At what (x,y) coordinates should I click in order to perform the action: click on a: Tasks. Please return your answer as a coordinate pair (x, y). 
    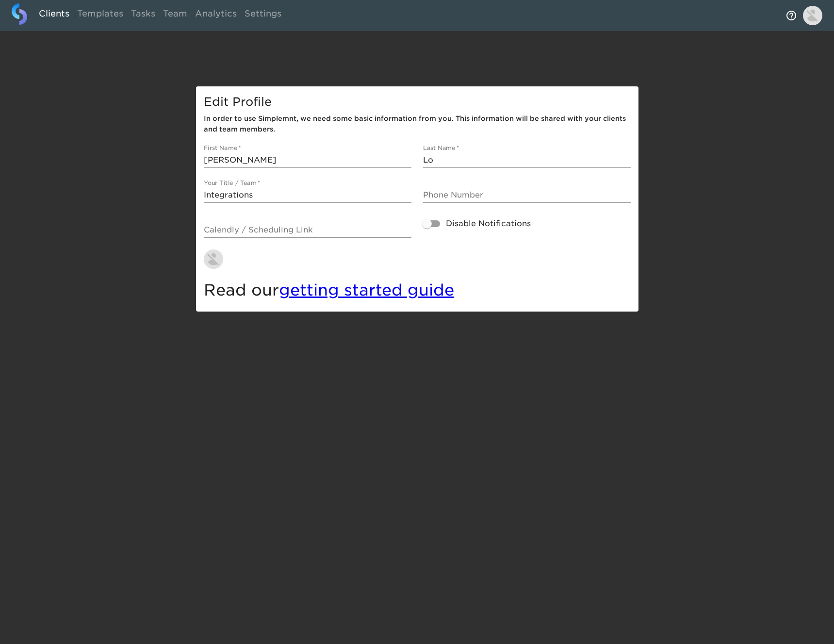
    Looking at the image, I should click on (143, 15).